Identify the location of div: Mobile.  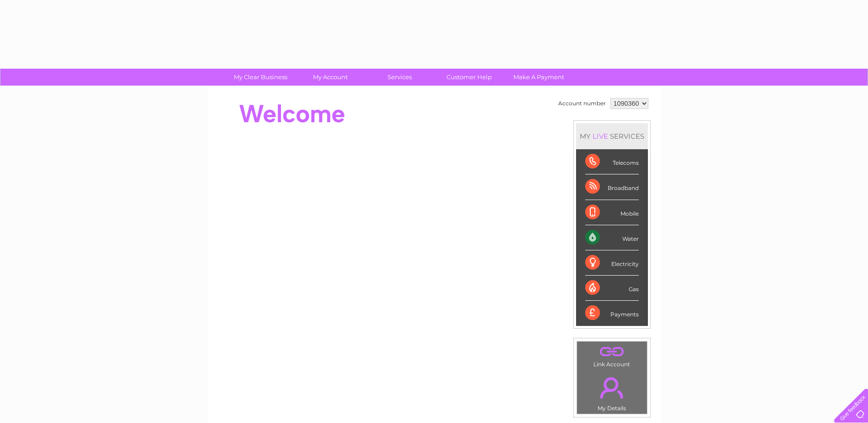
(612, 212).